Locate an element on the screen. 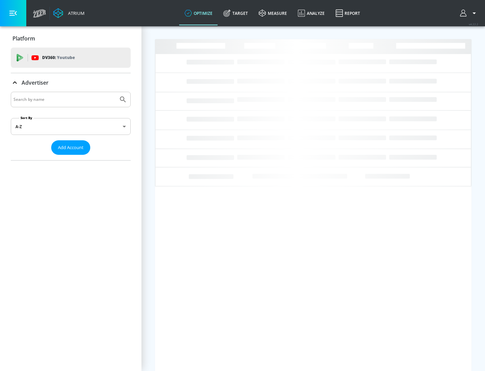  p: DV360: is located at coordinates (58, 58).